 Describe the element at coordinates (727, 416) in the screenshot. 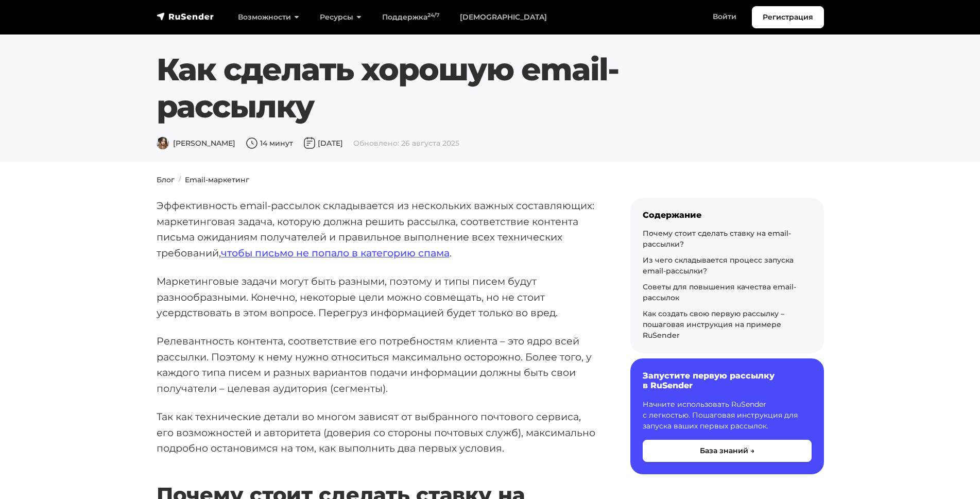

I see `a: Запустите первую рассылку в RuSender Начните использовать RuSender с легкостью. Пошаговая инструк...` at that location.